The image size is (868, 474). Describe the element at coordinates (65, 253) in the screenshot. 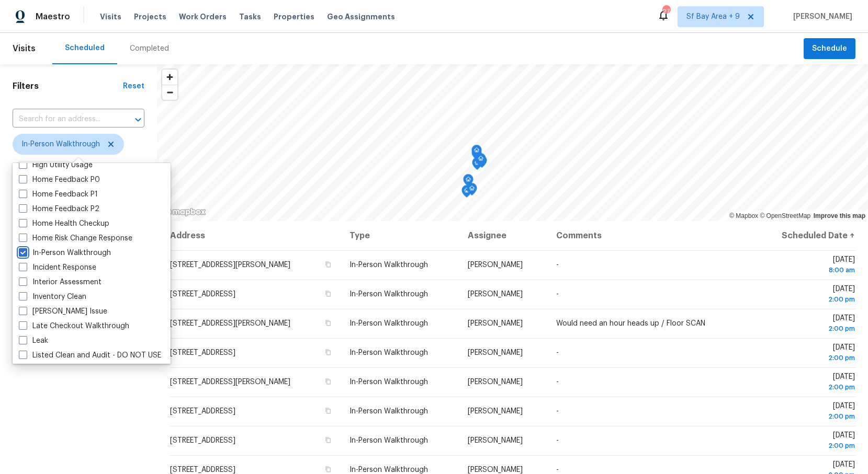

I see `label: In-Person Walkthrough` at that location.